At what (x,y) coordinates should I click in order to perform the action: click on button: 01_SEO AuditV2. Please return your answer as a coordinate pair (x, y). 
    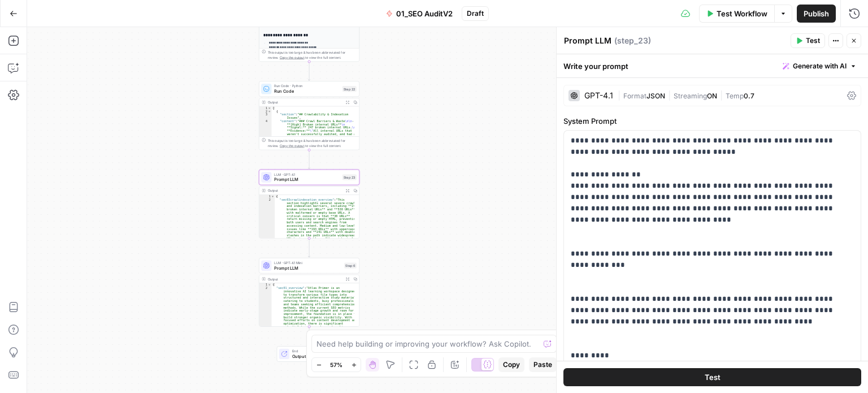
    Looking at the image, I should click on (420, 13).